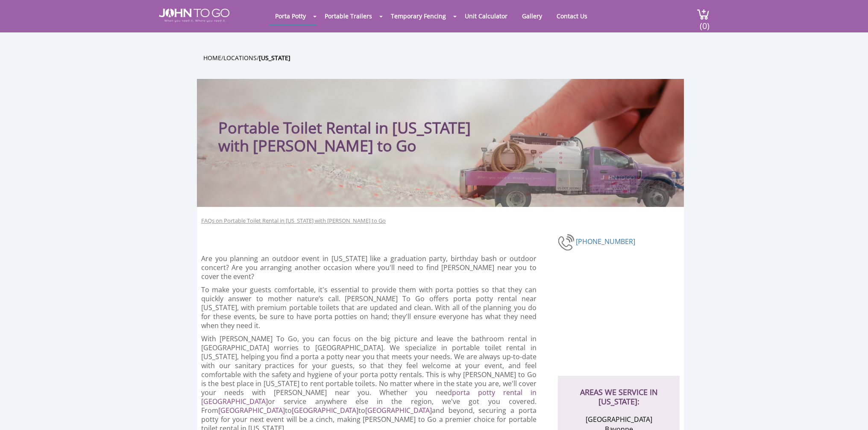 The height and width of the screenshot is (430, 868). What do you see at coordinates (703, 14) in the screenshot?
I see `img: cart a` at bounding box center [703, 14].